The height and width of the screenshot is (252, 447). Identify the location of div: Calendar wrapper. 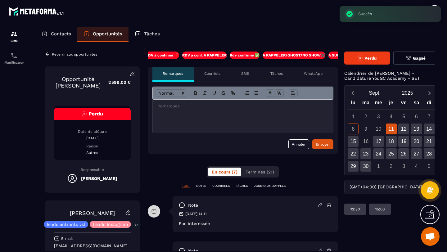
(391, 135).